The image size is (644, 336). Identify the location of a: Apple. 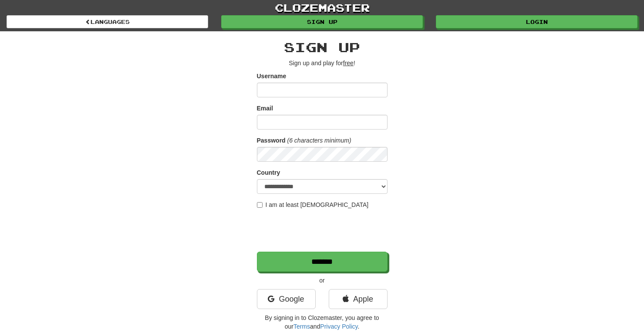
(358, 299).